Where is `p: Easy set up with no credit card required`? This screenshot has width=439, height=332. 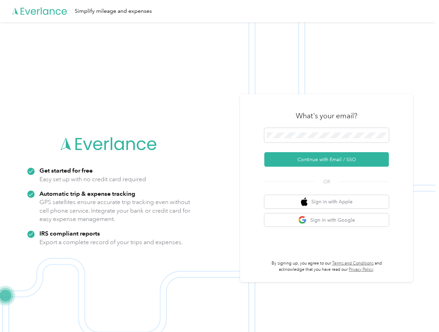
p: Easy set up with no credit card required is located at coordinates (93, 179).